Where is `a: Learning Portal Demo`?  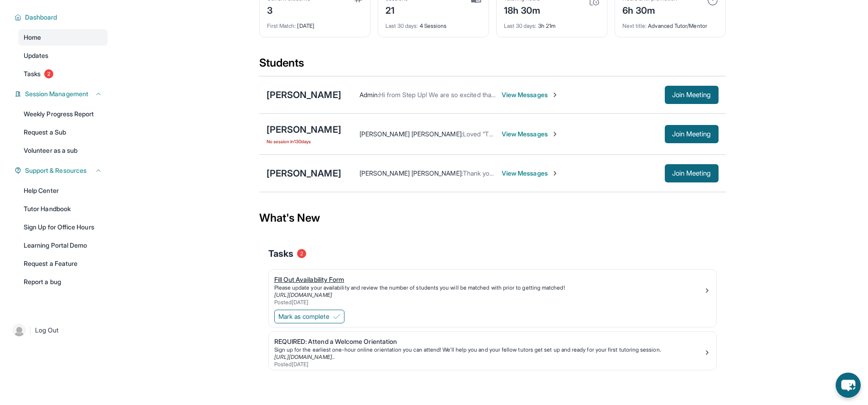
a: Learning Portal Demo is located at coordinates (63, 245).